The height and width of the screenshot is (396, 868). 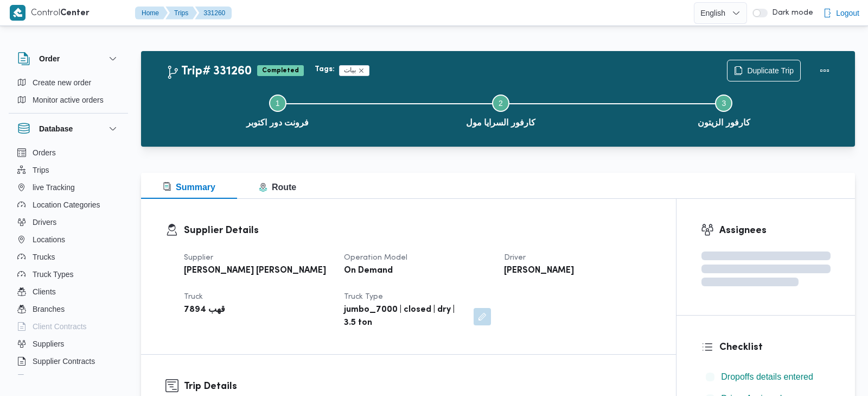 What do you see at coordinates (500, 109) in the screenshot?
I see `button: كارفور السرايا مول` at bounding box center [500, 109].